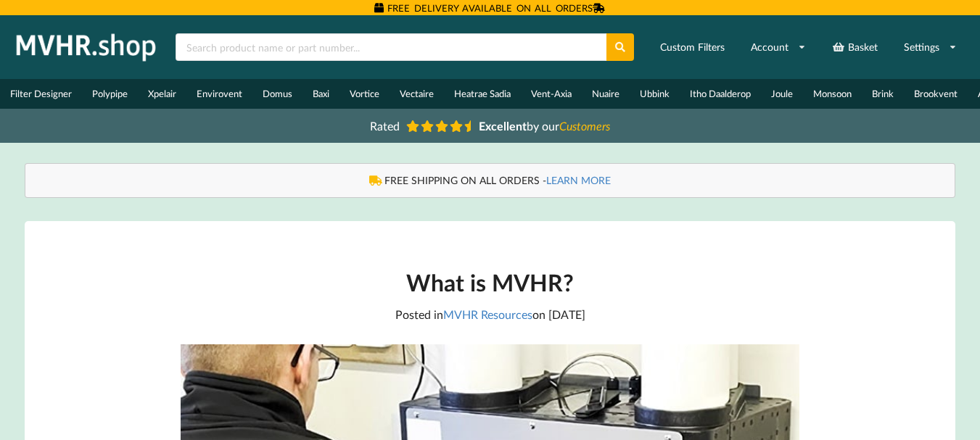 Image resolution: width=980 pixels, height=440 pixels. What do you see at coordinates (854, 47) in the screenshot?
I see `a: Basket` at bounding box center [854, 47].